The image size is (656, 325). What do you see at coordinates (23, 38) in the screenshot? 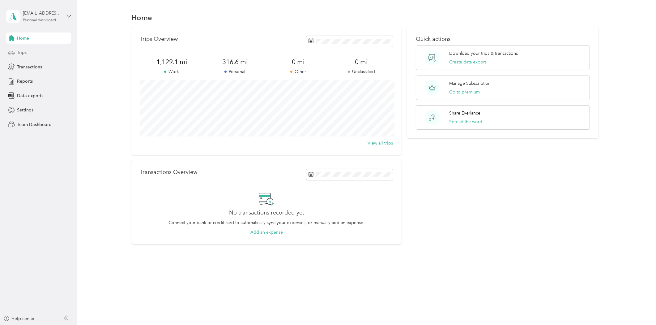
I see `span: Home` at bounding box center [23, 38].